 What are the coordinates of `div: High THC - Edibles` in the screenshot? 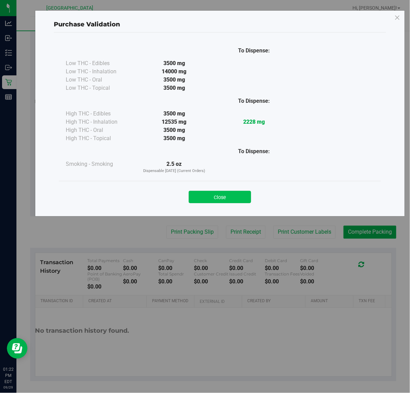 It's located at (100, 114).